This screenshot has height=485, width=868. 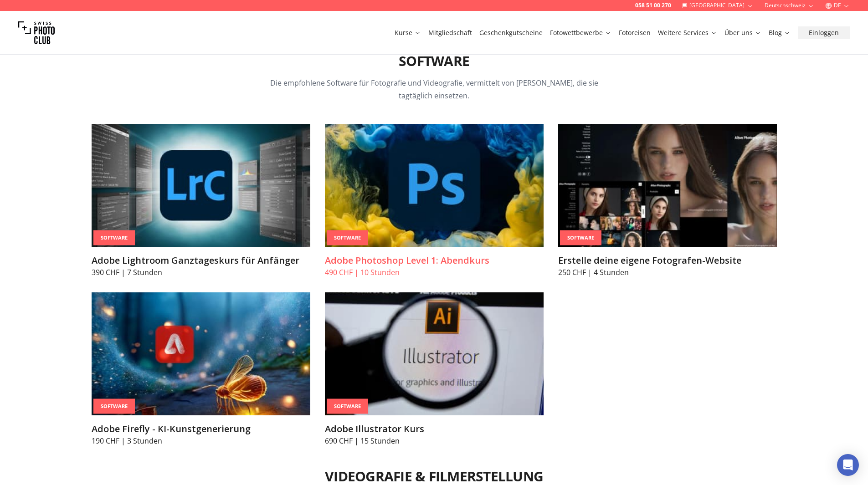 I want to click on a: Adobe Firefly - KI-KunstgenerierungSoftwareAdobe Firefly - KI-Kunstgenerierung190 CHF | 3 Stunden, so click(x=201, y=369).